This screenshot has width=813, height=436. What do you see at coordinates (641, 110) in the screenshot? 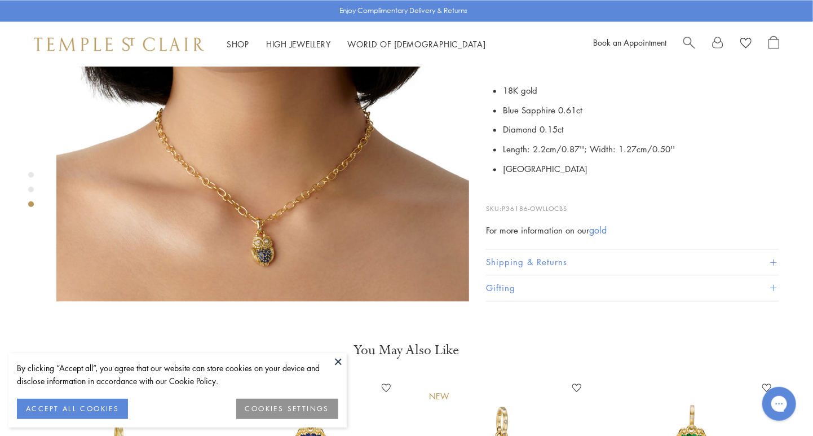
I see `li: Blue Sapphire 0.61ct` at bounding box center [641, 110].